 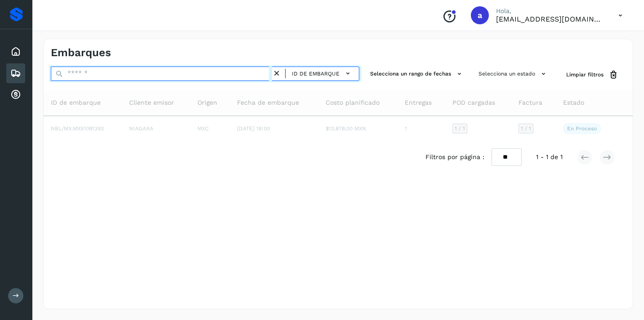 I want to click on span: Factura, so click(x=530, y=102).